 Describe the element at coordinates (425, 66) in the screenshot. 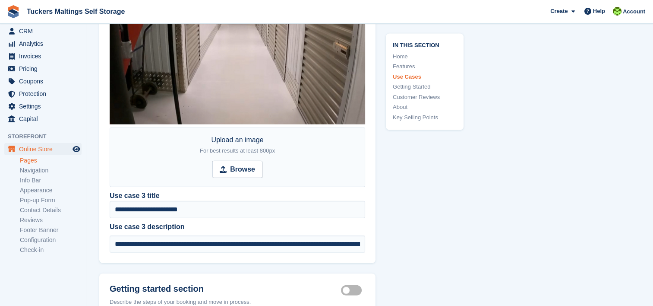

I see `a: Features` at that location.